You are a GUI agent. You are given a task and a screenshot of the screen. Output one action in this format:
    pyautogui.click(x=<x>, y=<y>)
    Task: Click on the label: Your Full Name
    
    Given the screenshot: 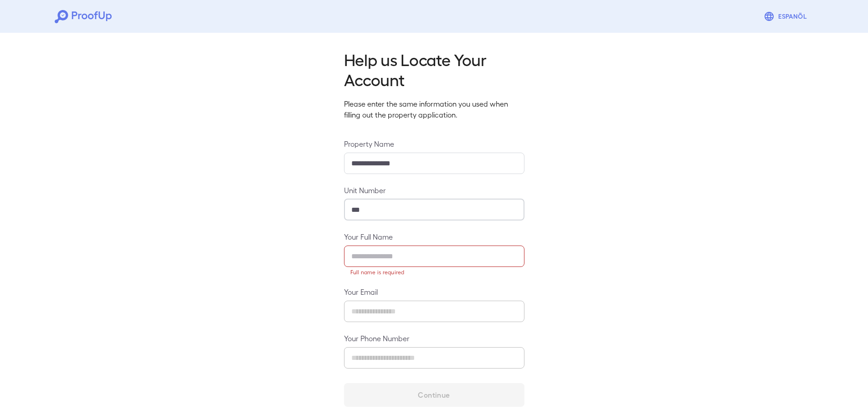 What is the action you would take?
    pyautogui.click(x=434, y=236)
    